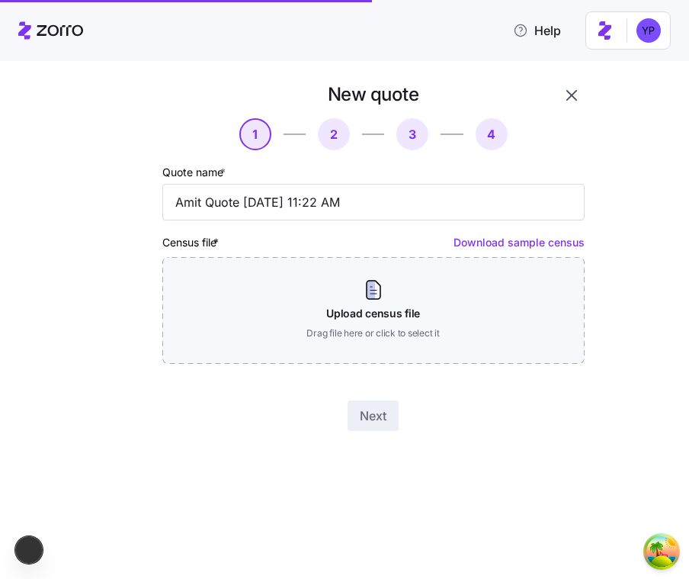  I want to click on button: 2, so click(334, 134).